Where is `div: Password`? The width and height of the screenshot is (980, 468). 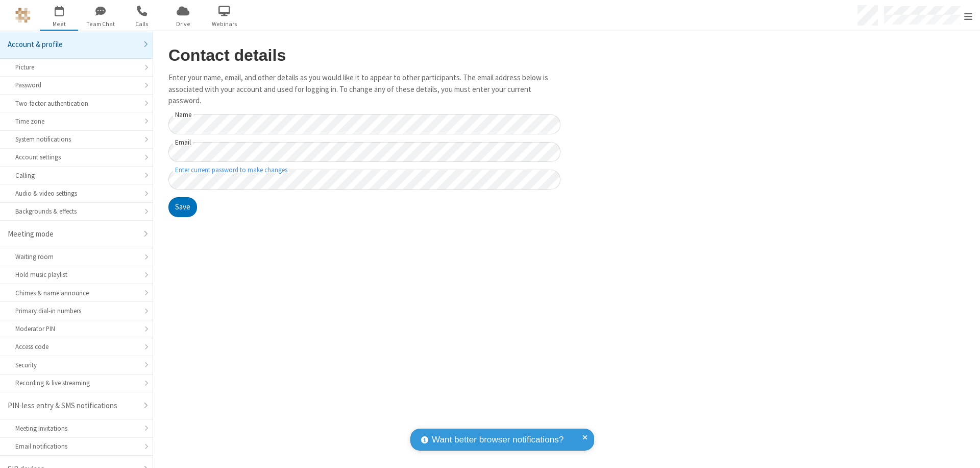
div: Password is located at coordinates (76, 85).